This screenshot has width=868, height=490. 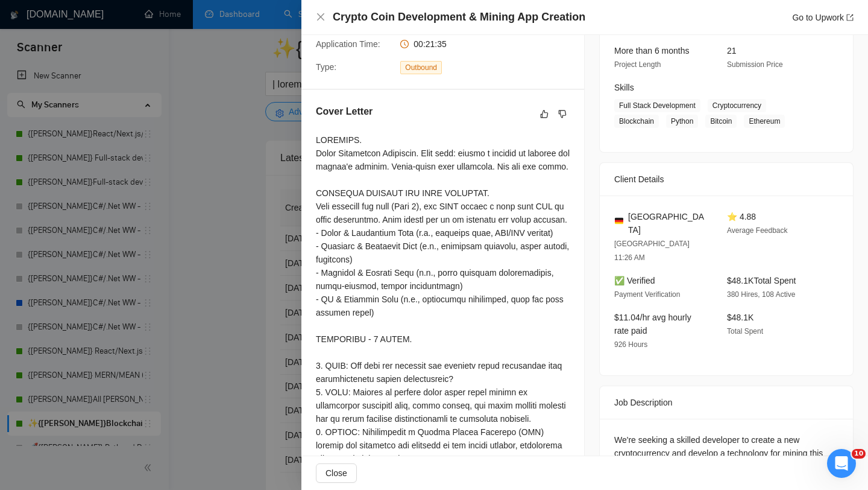 I want to click on span: Payment Verification, so click(x=647, y=295).